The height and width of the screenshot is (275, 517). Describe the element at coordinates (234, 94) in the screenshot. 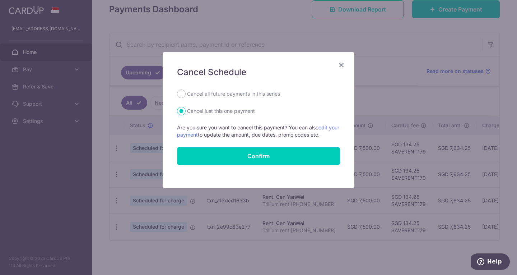

I see `label: Cancel all future payments in this series` at that location.